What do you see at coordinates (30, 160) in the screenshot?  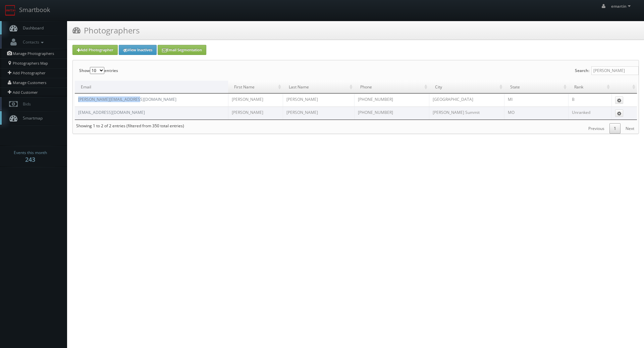 I see `strong: 243` at bounding box center [30, 160].